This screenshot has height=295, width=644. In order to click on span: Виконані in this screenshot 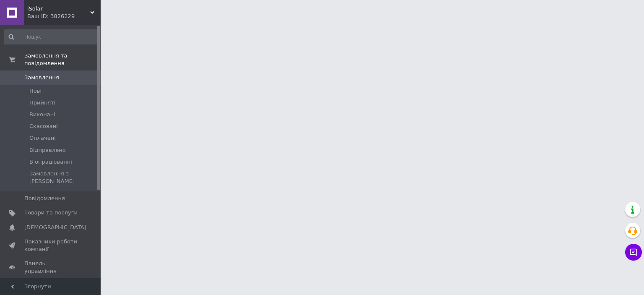, I will do `click(42, 115)`.